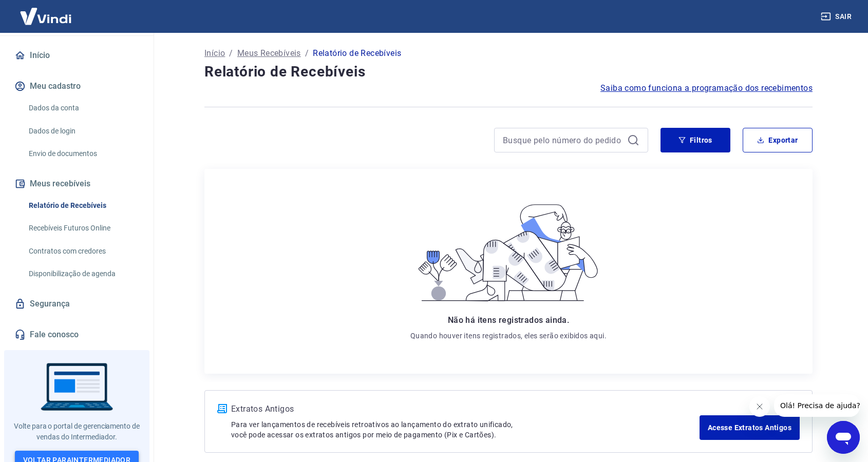 This screenshot has height=462, width=868. Describe the element at coordinates (83, 251) in the screenshot. I see `a: Contratos com credores` at that location.